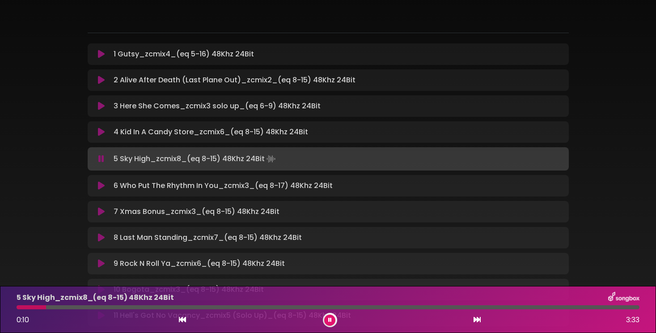 The height and width of the screenshot is (333, 656). What do you see at coordinates (632, 320) in the screenshot?
I see `span: 3:33` at bounding box center [632, 320].